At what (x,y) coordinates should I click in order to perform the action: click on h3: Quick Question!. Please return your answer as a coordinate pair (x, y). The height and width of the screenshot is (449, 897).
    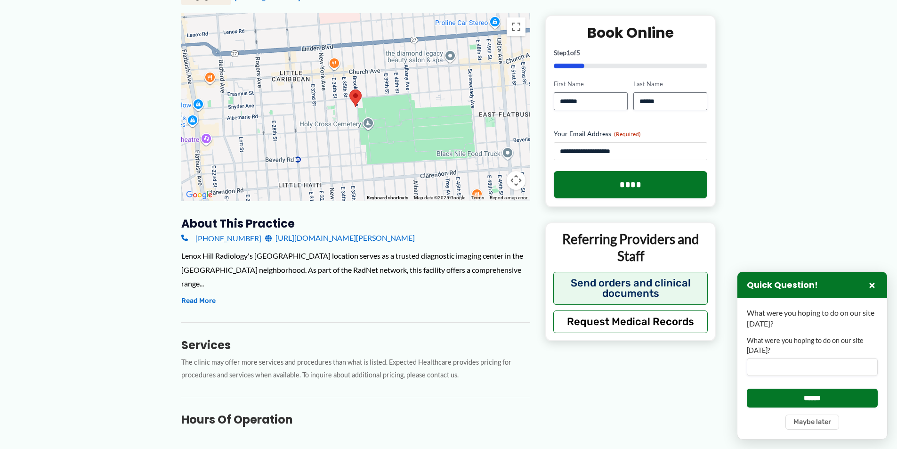
    Looking at the image, I should click on (782, 285).